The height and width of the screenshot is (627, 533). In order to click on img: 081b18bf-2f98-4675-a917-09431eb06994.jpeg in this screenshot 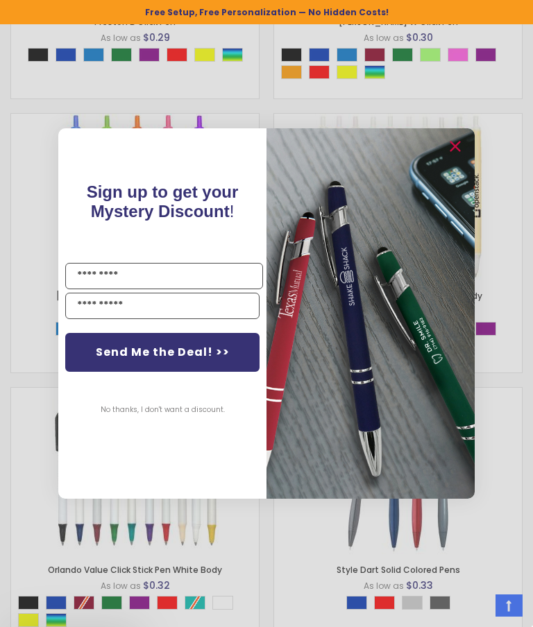, I will do `click(370, 313)`.